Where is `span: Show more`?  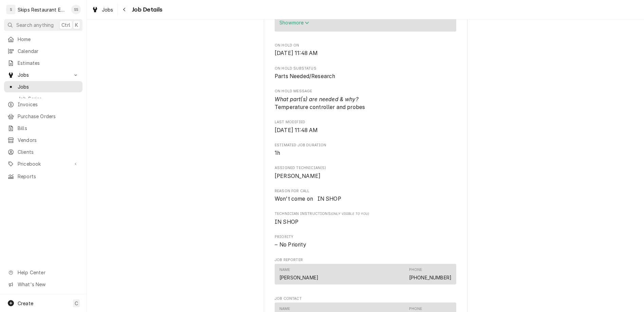 span: Show more is located at coordinates (294, 23).